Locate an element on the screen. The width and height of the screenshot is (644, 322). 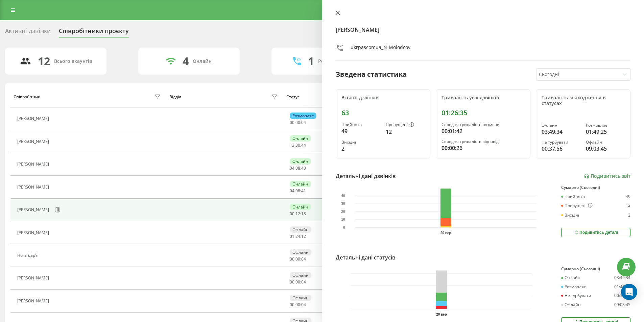
div: Open Intercom Messenger is located at coordinates (629, 292).